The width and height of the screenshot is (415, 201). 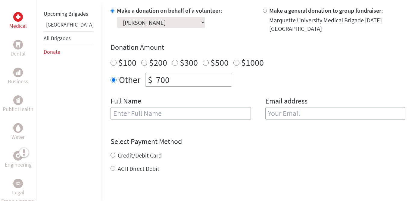 I want to click on p: Dental, so click(x=18, y=54).